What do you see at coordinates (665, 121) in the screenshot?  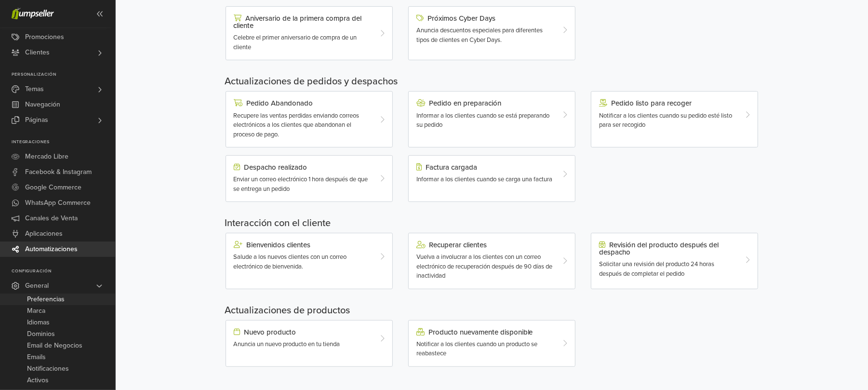 I see `span: Notificar a los clientes cuando su pedido esté listo para ser recogido` at bounding box center [665, 121].